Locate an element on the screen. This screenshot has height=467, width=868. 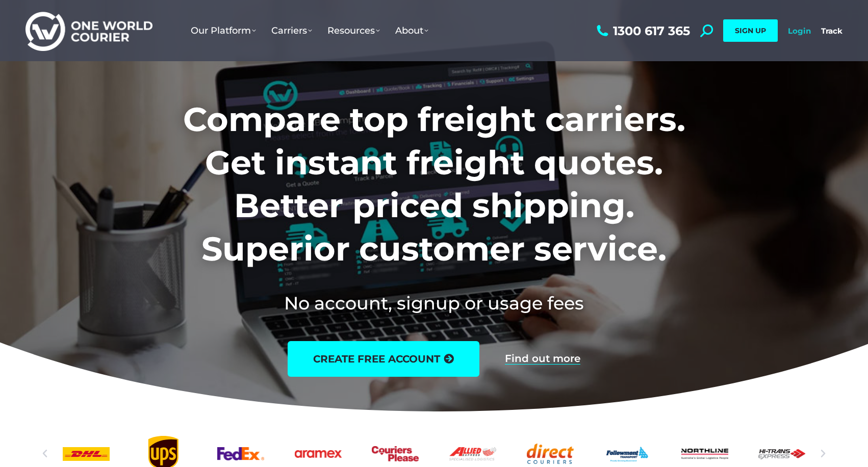
h2: No account, signup or usage fees is located at coordinates (434, 303).